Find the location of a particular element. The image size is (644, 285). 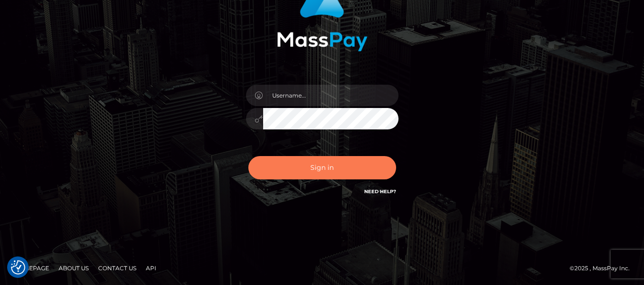

a: API is located at coordinates (151, 268).